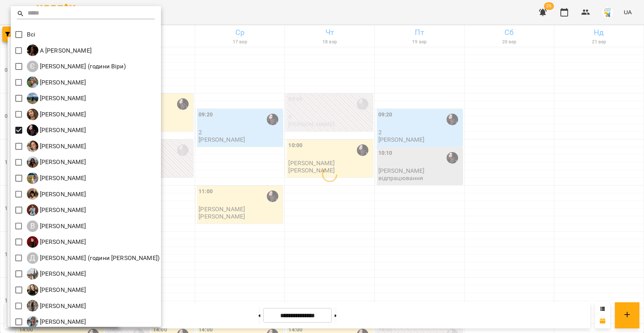 The width and height of the screenshot is (644, 333). Describe the element at coordinates (31, 35) in the screenshot. I see `p: Всі` at that location.